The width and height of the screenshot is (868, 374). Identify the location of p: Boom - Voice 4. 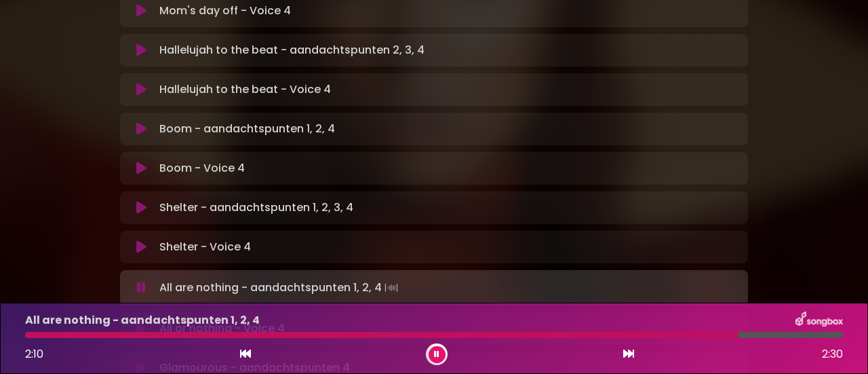
(202, 168).